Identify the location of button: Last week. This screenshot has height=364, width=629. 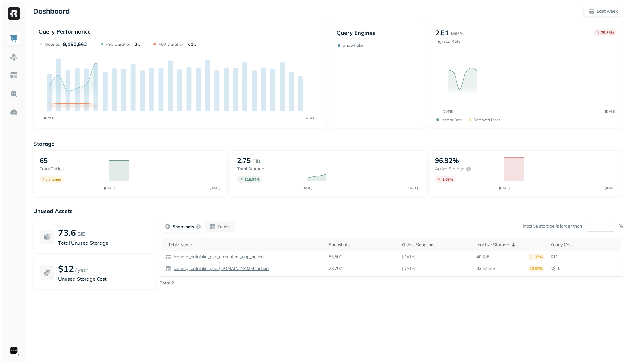
(603, 11).